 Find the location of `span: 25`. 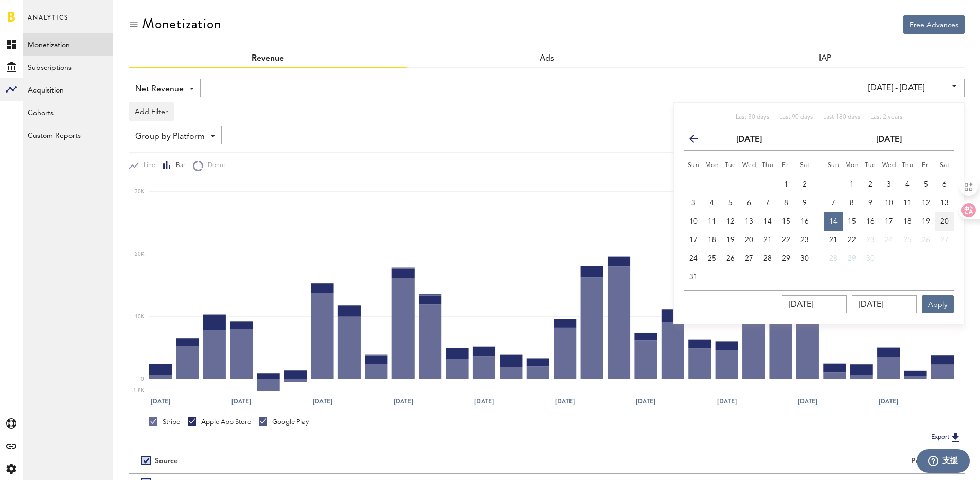

span: 25 is located at coordinates (907, 240).